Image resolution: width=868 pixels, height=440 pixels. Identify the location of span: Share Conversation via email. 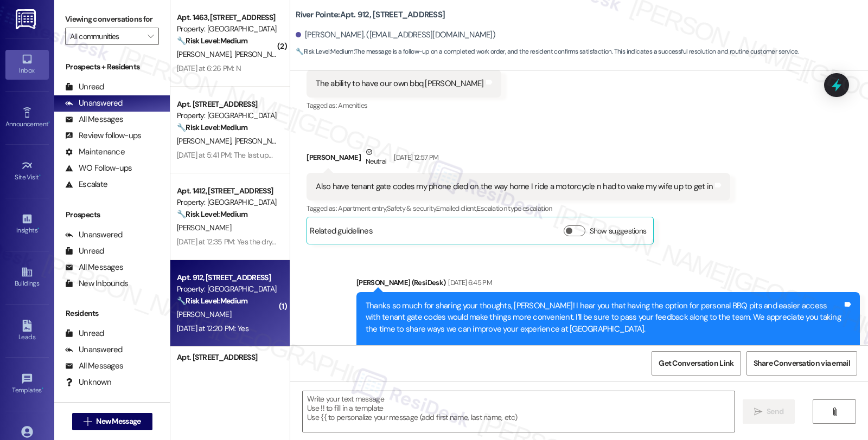
(802, 363).